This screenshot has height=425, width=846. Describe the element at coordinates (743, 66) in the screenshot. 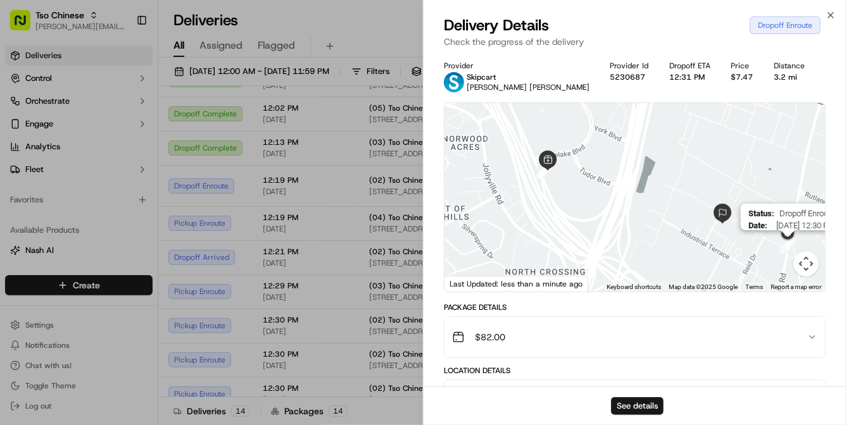

I see `div: Price` at that location.